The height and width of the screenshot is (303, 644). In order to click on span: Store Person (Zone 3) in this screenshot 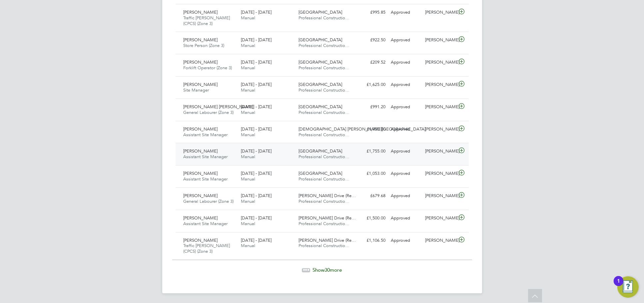, I will do `click(204, 46)`.